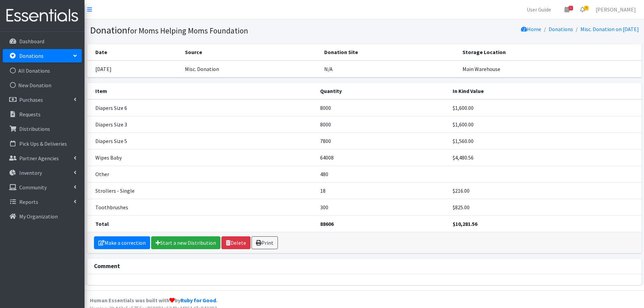  I want to click on td: Main Warehouse, so click(550, 69).